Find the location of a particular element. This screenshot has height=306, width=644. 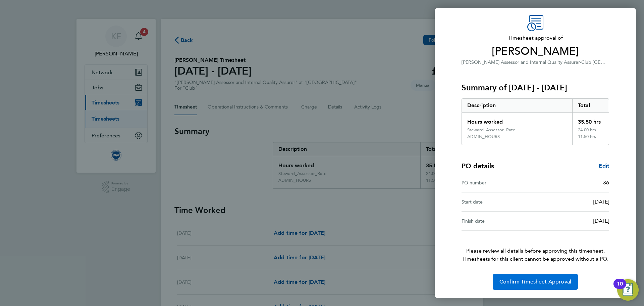

div: Description is located at coordinates (517, 105).